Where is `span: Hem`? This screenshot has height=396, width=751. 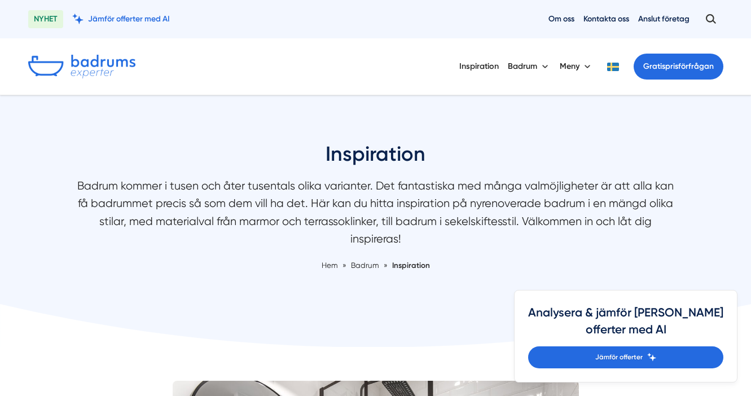
span: Hem is located at coordinates (330, 265).